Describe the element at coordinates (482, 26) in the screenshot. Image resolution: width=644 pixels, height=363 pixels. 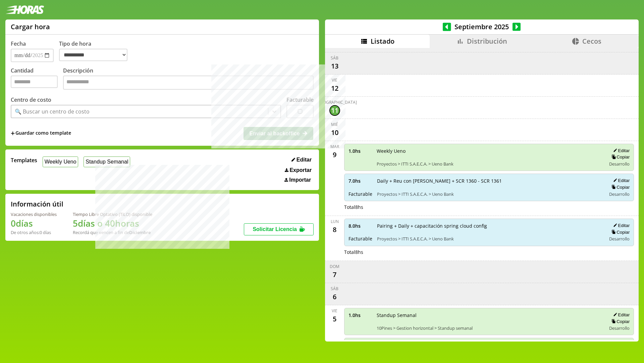
I see `span: Septiembre 2025` at that location.